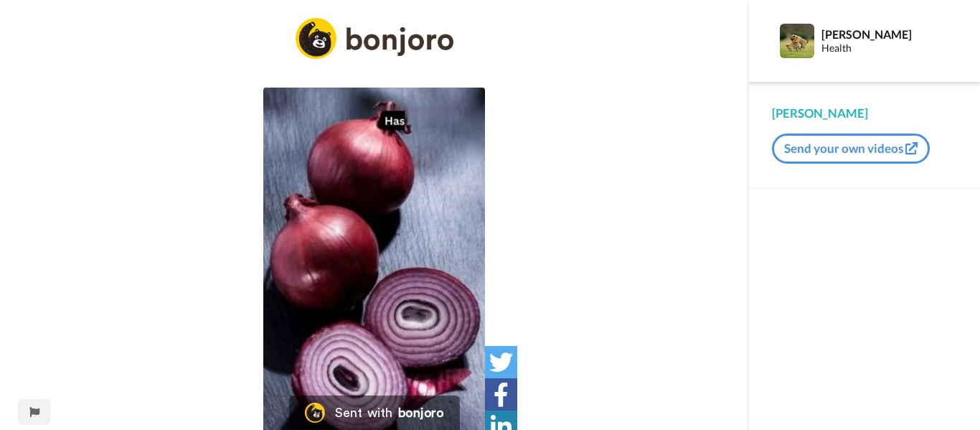  I want to click on img: logo_full.png, so click(375, 38).